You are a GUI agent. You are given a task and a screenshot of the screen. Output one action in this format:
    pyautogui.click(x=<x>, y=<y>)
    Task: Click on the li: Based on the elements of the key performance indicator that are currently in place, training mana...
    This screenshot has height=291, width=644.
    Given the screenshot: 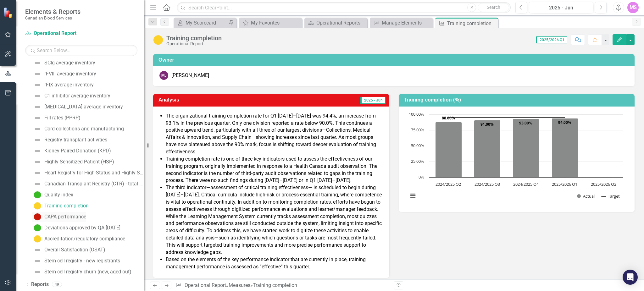 What is the action you would take?
    pyautogui.click(x=274, y=264)
    